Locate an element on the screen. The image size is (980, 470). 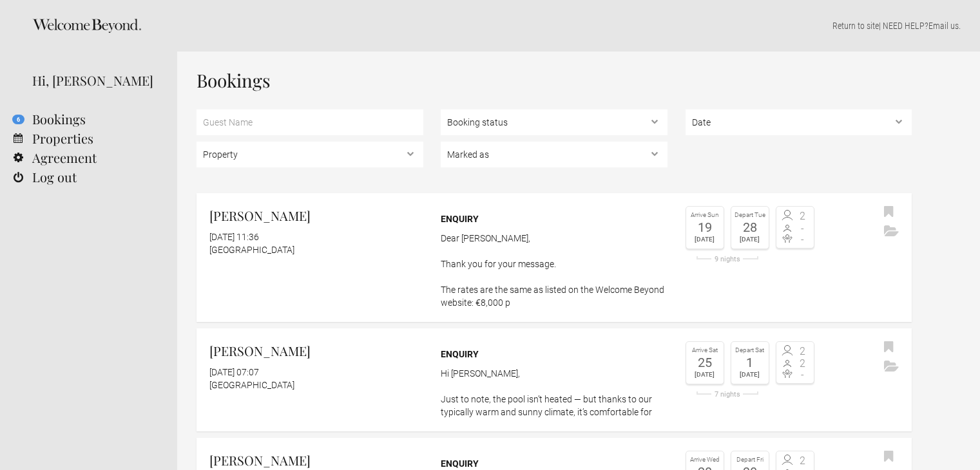
p: | NEED HELP? . is located at coordinates (579, 26).